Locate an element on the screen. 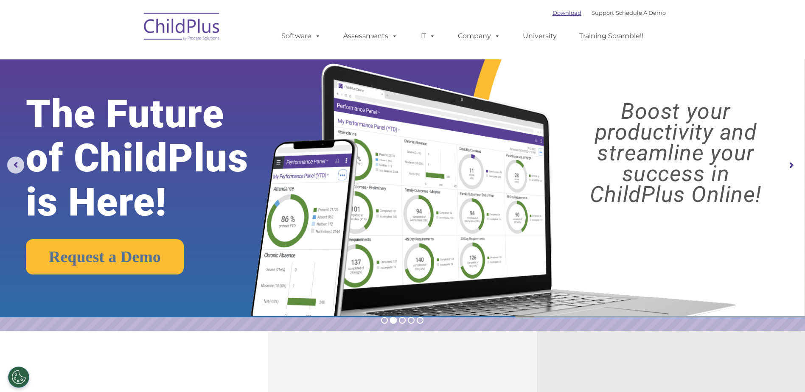  a: Company is located at coordinates (479, 36).